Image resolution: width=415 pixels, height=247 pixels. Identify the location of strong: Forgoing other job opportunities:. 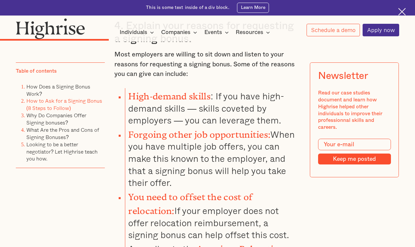
(199, 132).